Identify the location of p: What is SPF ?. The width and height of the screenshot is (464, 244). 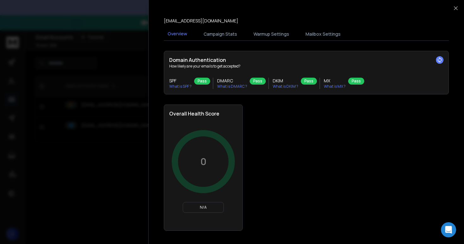
(180, 86).